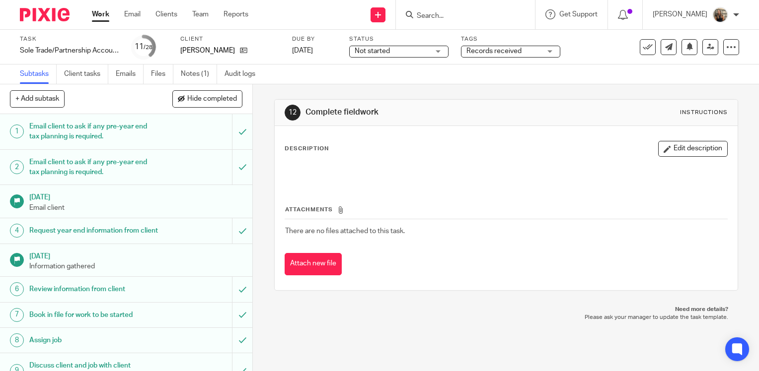 The height and width of the screenshot is (371, 759). What do you see at coordinates (230, 39) in the screenshot?
I see `label: Client` at bounding box center [230, 39].